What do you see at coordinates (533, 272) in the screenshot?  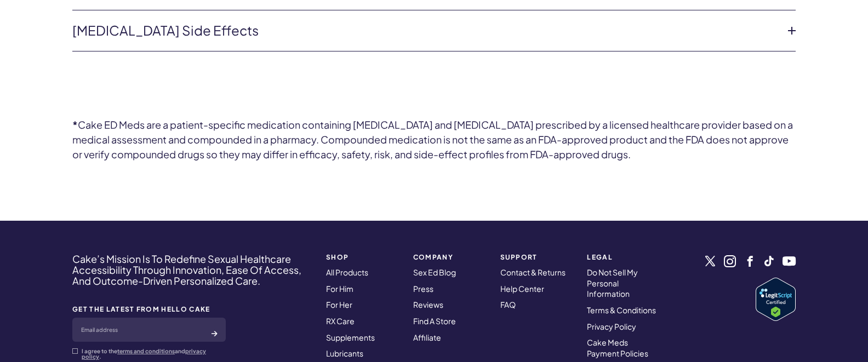 I see `a: Contact & Returns` at bounding box center [533, 272].